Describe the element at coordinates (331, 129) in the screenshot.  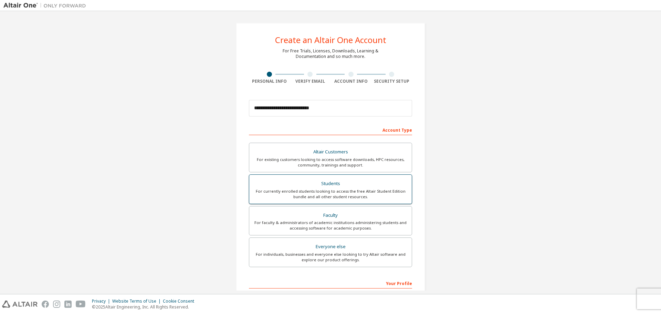
I see `div: Account Type` at that location.